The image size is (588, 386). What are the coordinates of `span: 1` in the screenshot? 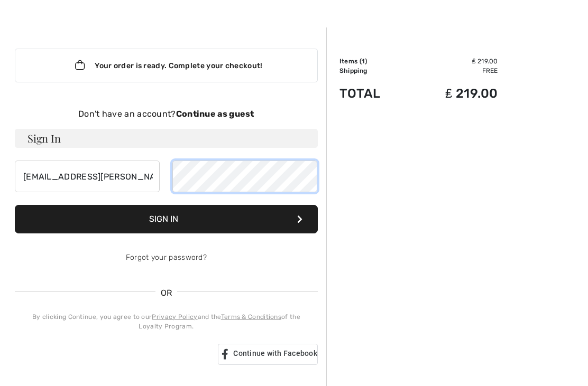 It's located at (363, 62).